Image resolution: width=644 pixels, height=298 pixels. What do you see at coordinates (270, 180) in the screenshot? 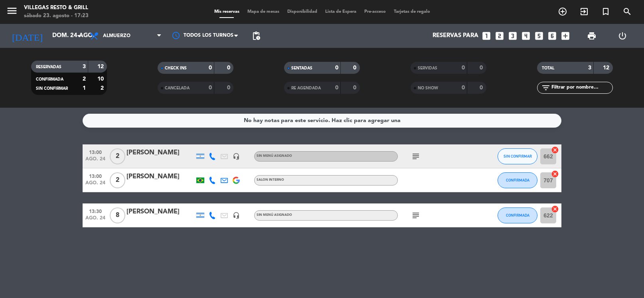
I see `span: SALON INTERNO` at bounding box center [270, 180].